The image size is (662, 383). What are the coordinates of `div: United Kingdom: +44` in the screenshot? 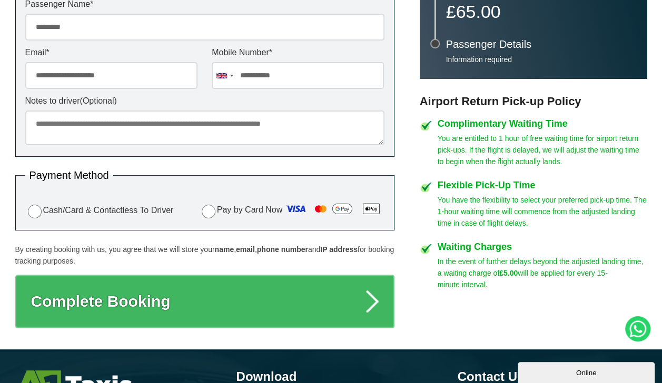 It's located at (224, 75).